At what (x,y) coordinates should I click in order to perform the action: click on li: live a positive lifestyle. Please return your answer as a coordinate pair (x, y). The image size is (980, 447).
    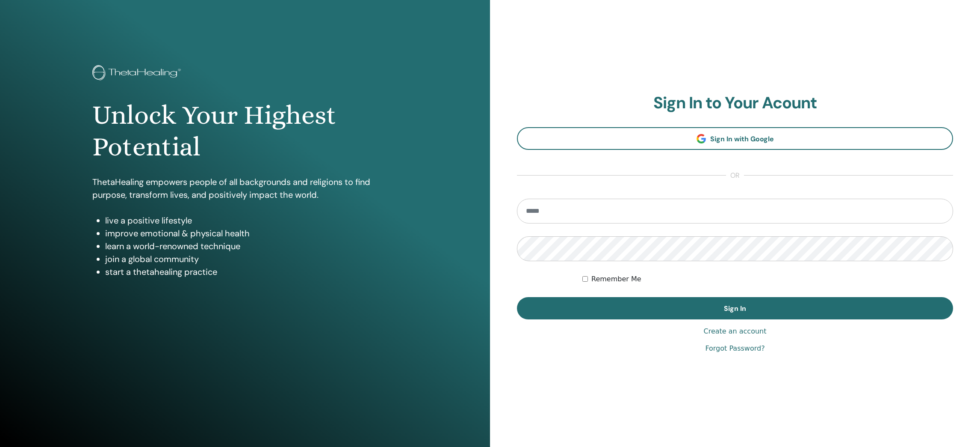
    Looking at the image, I should click on (252, 221).